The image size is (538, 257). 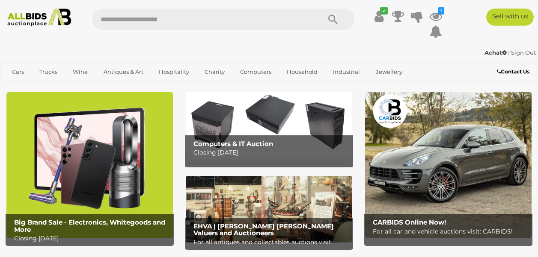 What do you see at coordinates (255, 72) in the screenshot?
I see `a: Computers` at bounding box center [255, 72].